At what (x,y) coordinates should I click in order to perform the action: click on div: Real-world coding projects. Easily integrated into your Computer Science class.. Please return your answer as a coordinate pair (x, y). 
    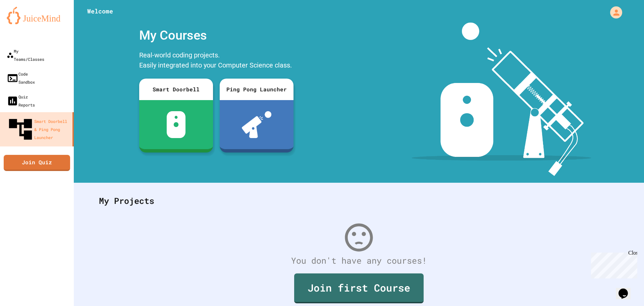
    Looking at the image, I should click on (217, 61).